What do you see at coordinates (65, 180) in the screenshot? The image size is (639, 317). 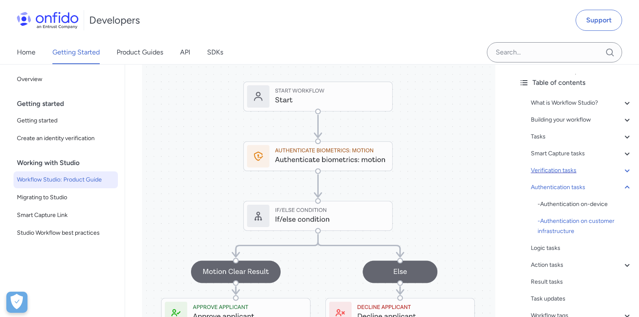 I see `a: Workflow Studio: Product Guide` at bounding box center [65, 180].